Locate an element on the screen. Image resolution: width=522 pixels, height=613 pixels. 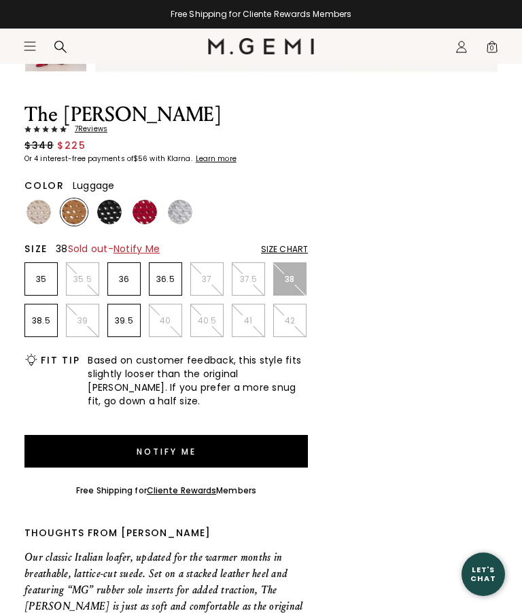
a: Learn more is located at coordinates (215, 159).